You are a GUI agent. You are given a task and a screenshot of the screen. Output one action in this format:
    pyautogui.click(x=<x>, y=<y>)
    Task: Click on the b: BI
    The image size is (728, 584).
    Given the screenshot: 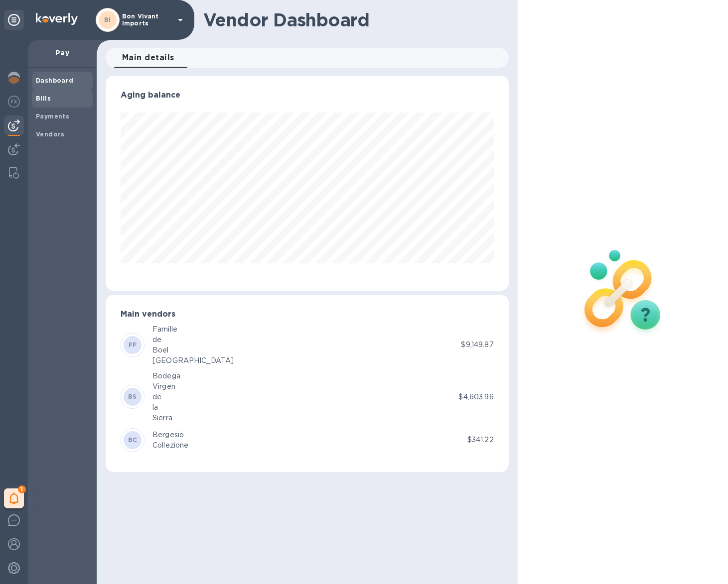 What is the action you would take?
    pyautogui.click(x=107, y=20)
    